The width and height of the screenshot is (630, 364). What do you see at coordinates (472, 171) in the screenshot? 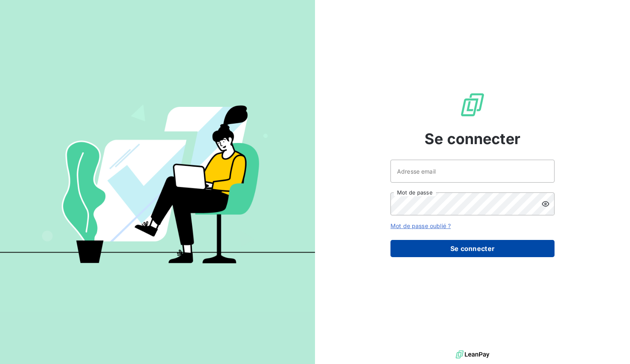
I see `input: placeholder` at bounding box center [472, 171].